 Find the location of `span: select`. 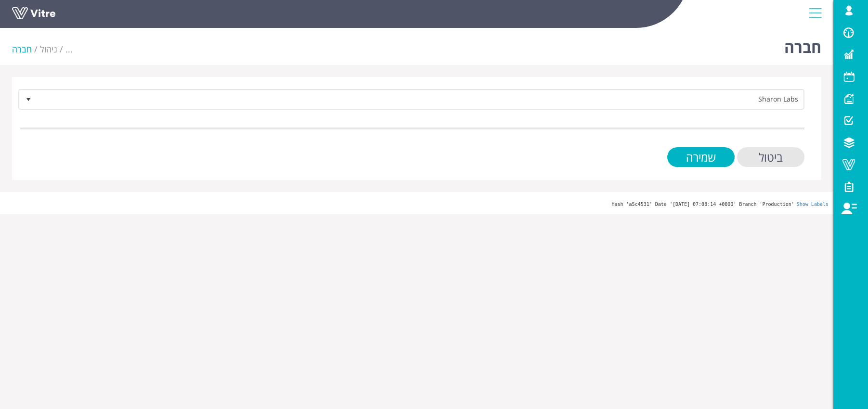

span: select is located at coordinates (29, 99).